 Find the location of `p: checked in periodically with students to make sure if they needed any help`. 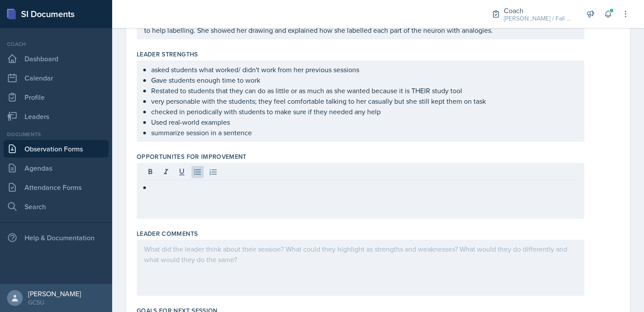

p: checked in periodically with students to make sure if they needed any help is located at coordinates (364, 111).